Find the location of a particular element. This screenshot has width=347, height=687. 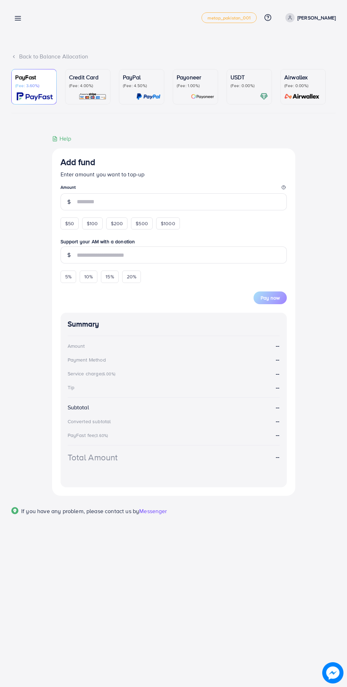

button: Pay now is located at coordinates (270, 298).